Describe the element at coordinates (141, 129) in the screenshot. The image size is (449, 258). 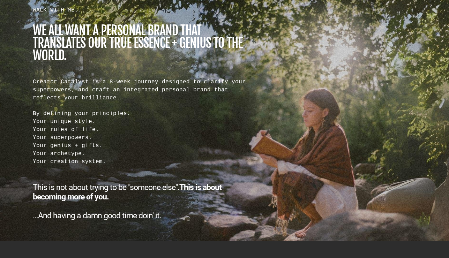
I see `div: Your rules of life.` at that location.